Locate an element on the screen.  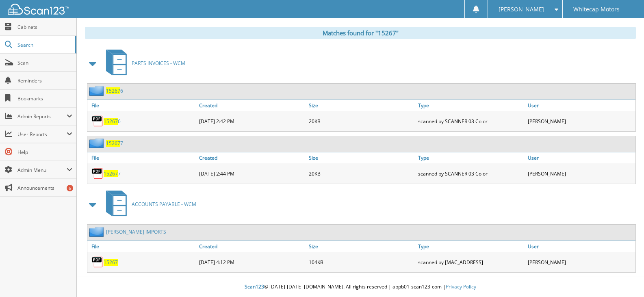
a: PARTS INVOICES - WCM is located at coordinates (143, 63).